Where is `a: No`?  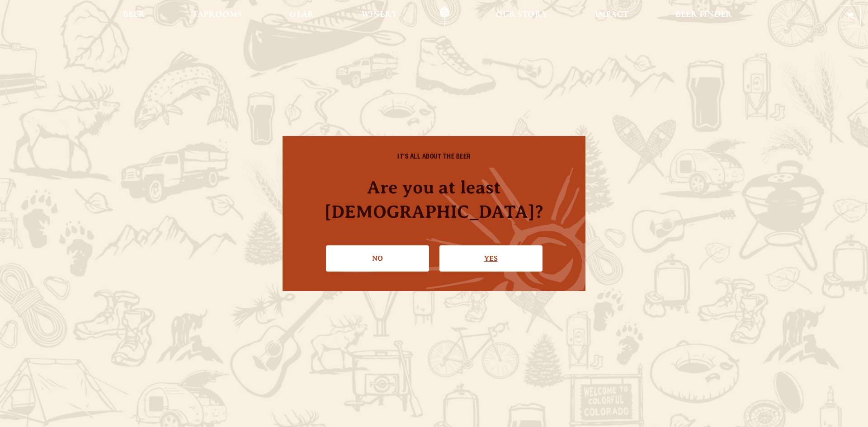
a: No is located at coordinates (378, 258).